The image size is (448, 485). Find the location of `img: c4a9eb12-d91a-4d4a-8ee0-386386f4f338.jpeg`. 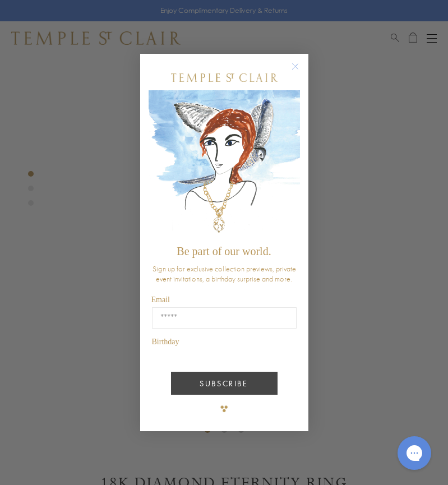

img: c4a9eb12-d91a-4d4a-8ee0-386386f4f338.jpeg is located at coordinates (224, 165).